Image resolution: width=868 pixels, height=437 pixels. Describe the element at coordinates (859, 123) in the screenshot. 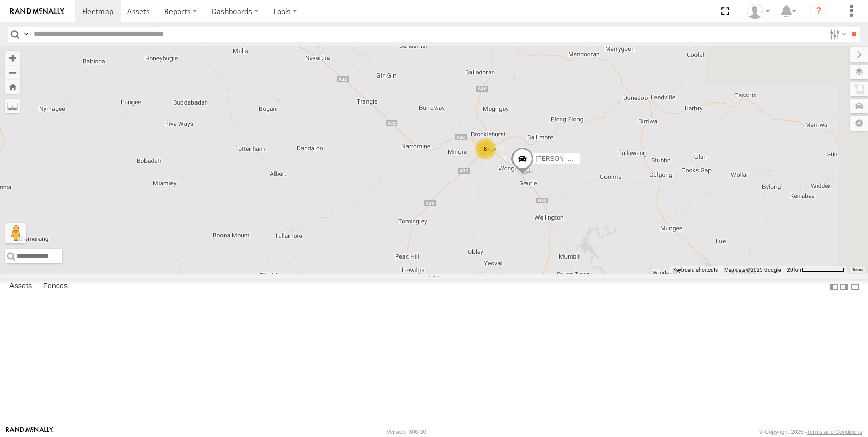

I see `label: Map Settings` at that location.